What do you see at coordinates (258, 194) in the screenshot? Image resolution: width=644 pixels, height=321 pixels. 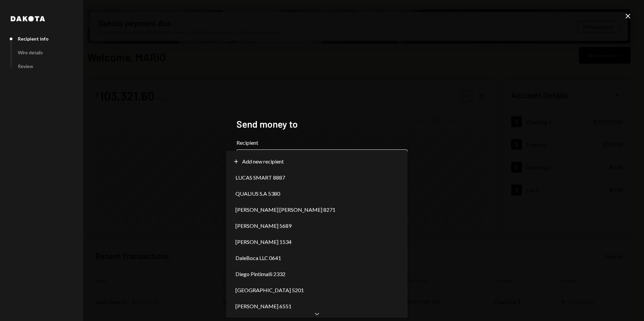 I see `span: QUALIUS S.A 5380` at bounding box center [258, 194].